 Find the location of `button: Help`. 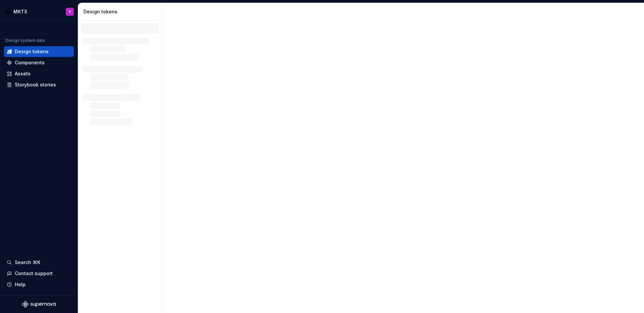

button: Help is located at coordinates (39, 284).